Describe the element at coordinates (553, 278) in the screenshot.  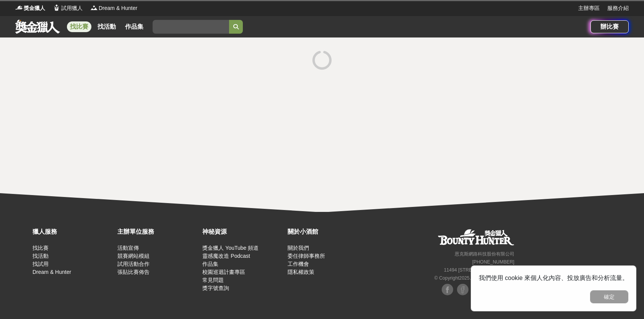
I see `span: 我們使用 cookie 來個人化內容、投放廣告和分析流量。` at that location.